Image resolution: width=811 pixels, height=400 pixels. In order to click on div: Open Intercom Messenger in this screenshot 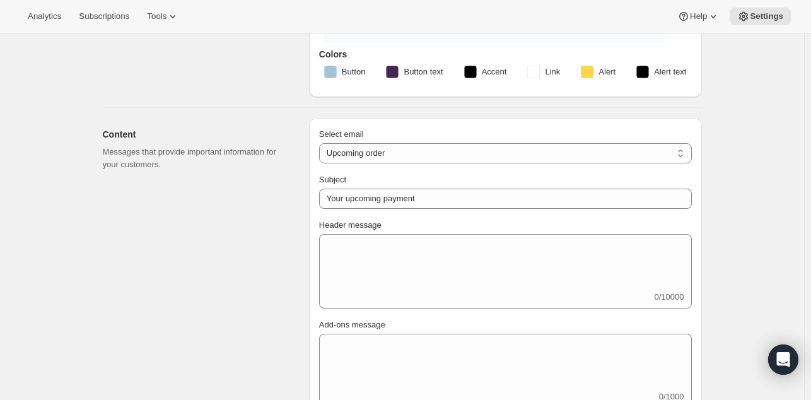, I will do `click(783, 359)`.